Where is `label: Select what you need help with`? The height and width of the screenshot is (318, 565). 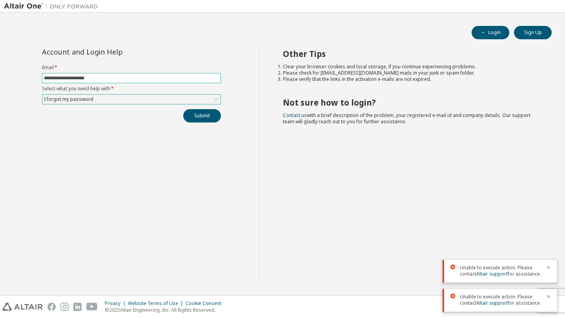
label: Select what you need help with is located at coordinates (131, 89).